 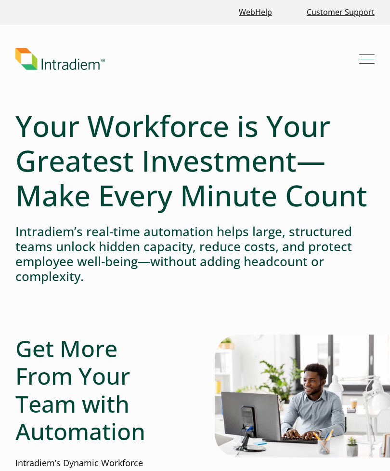 I want to click on h4: Intradiem’s real-time automation helps large, structured teams unlock hidden capacity, reduce cos..., so click(x=195, y=254).